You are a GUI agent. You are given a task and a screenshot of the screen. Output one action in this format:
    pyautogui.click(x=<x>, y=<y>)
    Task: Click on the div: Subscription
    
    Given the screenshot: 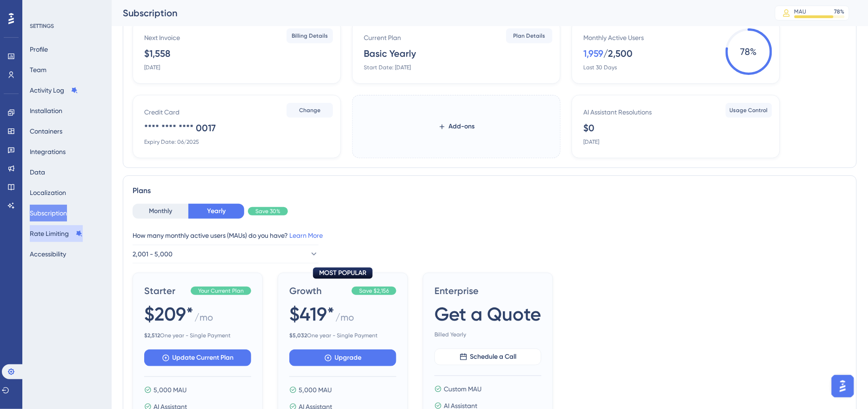 What is the action you would take?
    pyautogui.click(x=437, y=13)
    